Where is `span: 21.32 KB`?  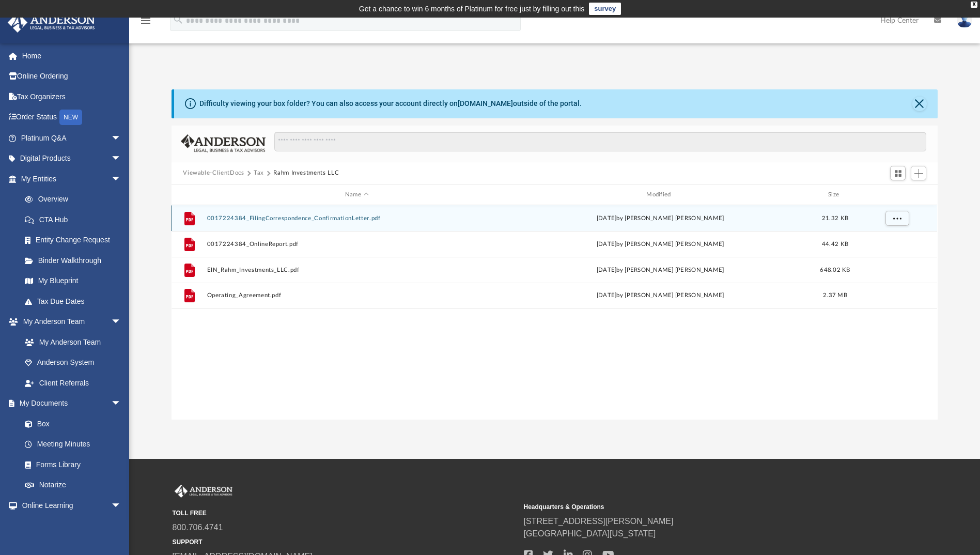
span: 21.32 KB is located at coordinates (835, 218).